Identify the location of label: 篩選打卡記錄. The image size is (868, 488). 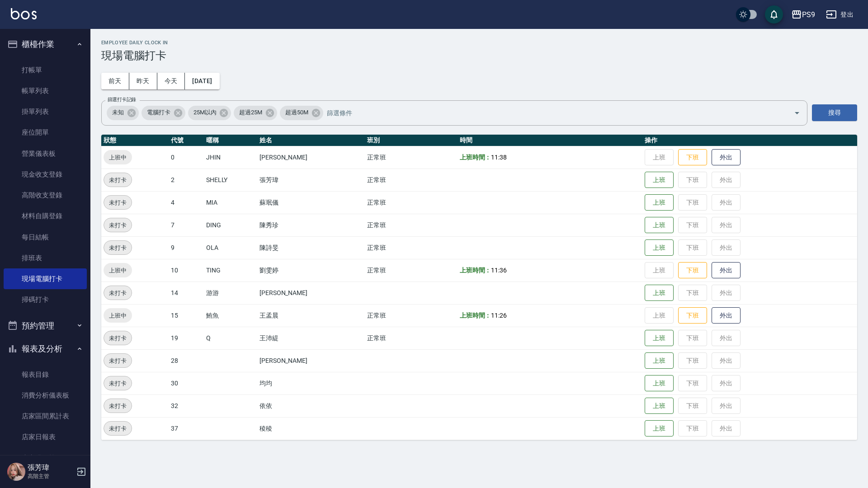
(121, 99).